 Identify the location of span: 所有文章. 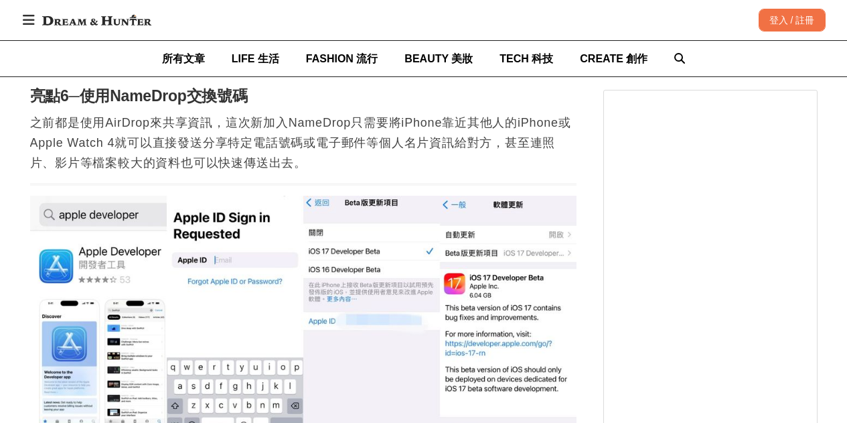
(184, 58).